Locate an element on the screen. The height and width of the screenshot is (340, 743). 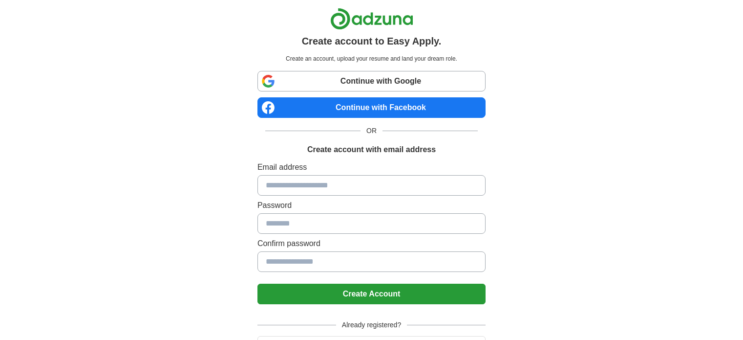
a: Continue with Google is located at coordinates (371, 81).